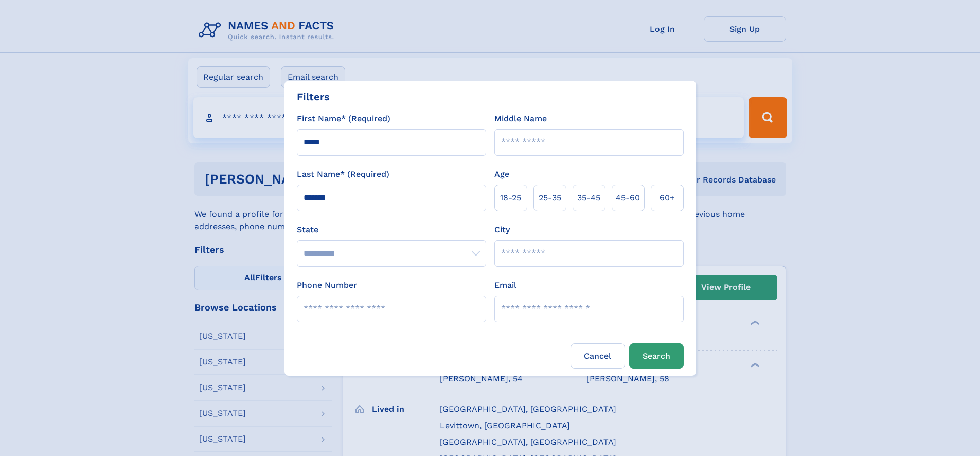 The height and width of the screenshot is (456, 980). What do you see at coordinates (627, 198) in the screenshot?
I see `span: 45‑60` at bounding box center [627, 198].